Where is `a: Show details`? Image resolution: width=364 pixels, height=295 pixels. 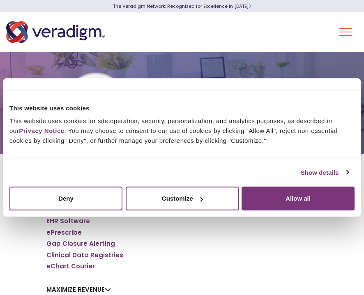
a: Show details is located at coordinates (324, 172).